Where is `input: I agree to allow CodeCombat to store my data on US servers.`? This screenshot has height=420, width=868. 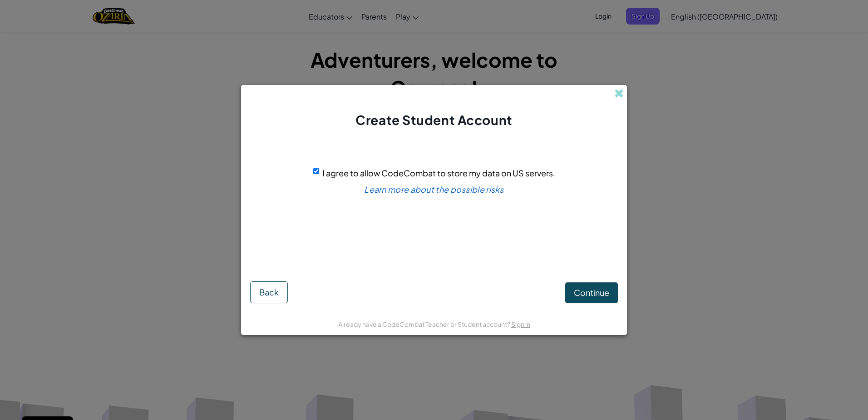
input: I agree to allow CodeCombat to store my data on US servers. is located at coordinates (316, 171).